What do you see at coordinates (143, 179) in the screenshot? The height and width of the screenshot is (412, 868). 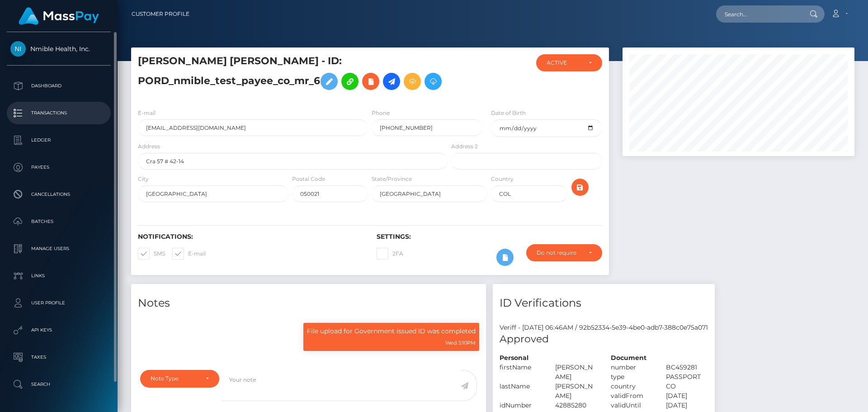 I see `label: City` at bounding box center [143, 179].